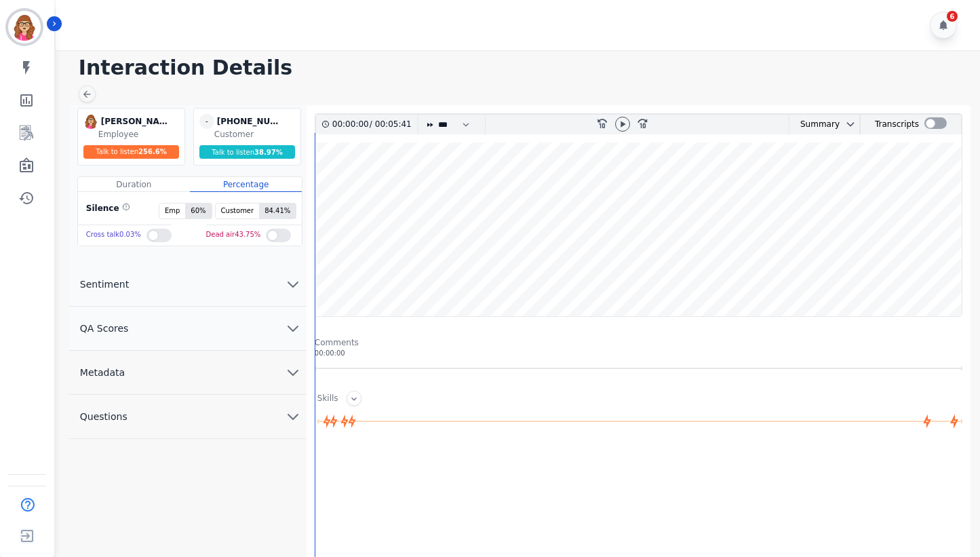  I want to click on button: QA Scores chevron down, so click(188, 328).